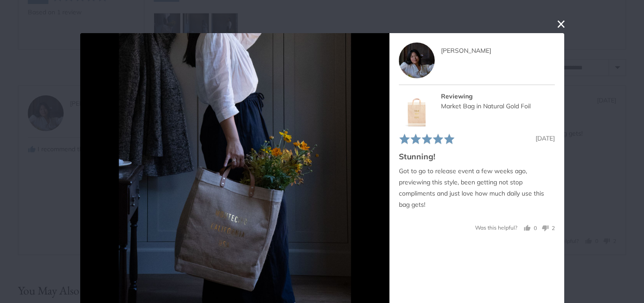 Image resolution: width=644 pixels, height=303 pixels. What do you see at coordinates (530, 228) in the screenshot?
I see `button: Yes` at bounding box center [530, 228].